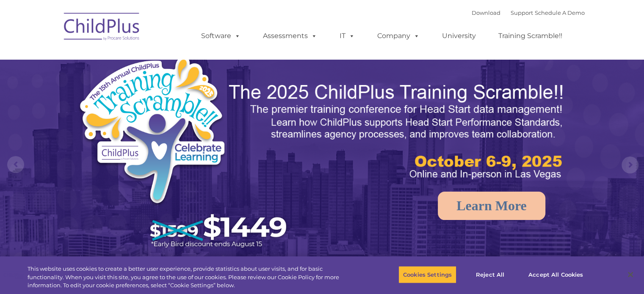 Image resolution: width=644 pixels, height=294 pixels. Describe the element at coordinates (530, 36) in the screenshot. I see `a: Training Scramble!!` at that location.